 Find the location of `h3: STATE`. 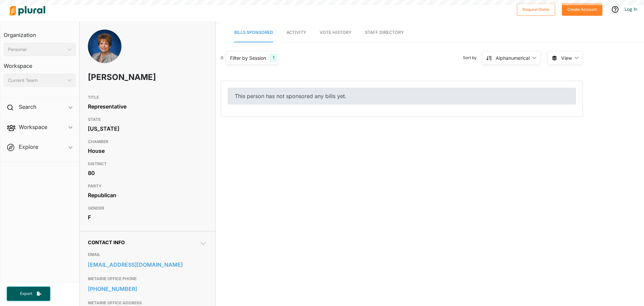

h3: STATE is located at coordinates (148, 120).